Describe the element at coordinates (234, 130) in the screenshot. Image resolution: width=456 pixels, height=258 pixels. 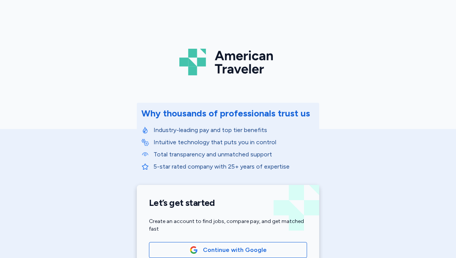
I see `p: Industry-leading pay and top tier benefits` at that location.